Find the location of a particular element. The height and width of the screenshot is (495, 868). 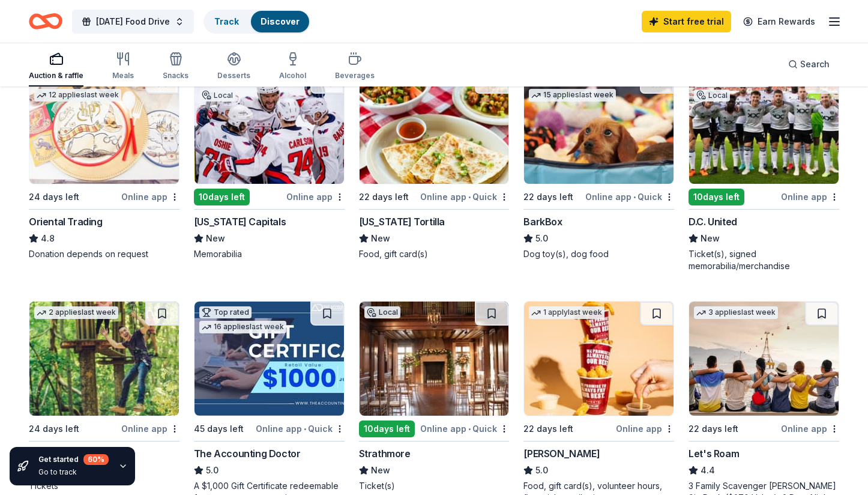

div: 1 apply last week is located at coordinates (567, 313).